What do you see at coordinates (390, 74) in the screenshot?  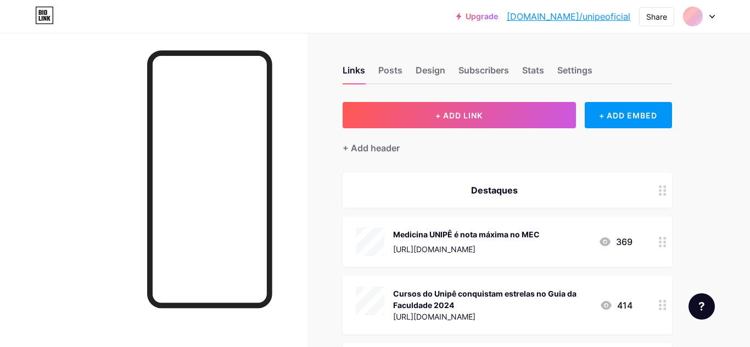 I see `div: Posts` at bounding box center [390, 74].